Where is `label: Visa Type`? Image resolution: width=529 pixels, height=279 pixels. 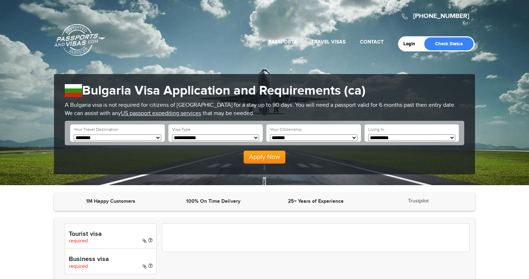
label: Visa Type is located at coordinates (181, 130).